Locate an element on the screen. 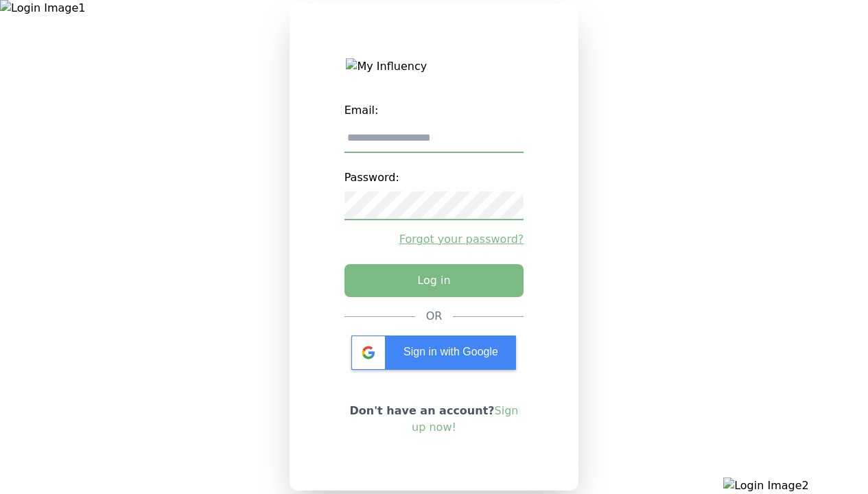 Image resolution: width=868 pixels, height=494 pixels. label: Password: is located at coordinates (434, 178).